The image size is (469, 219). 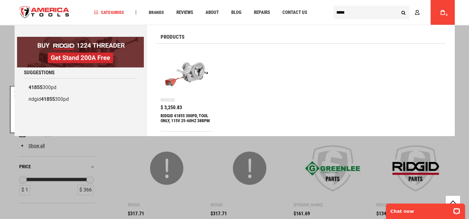 What do you see at coordinates (75, 12) in the screenshot?
I see `button: Open LiveChat chat widget` at bounding box center [75, 12].